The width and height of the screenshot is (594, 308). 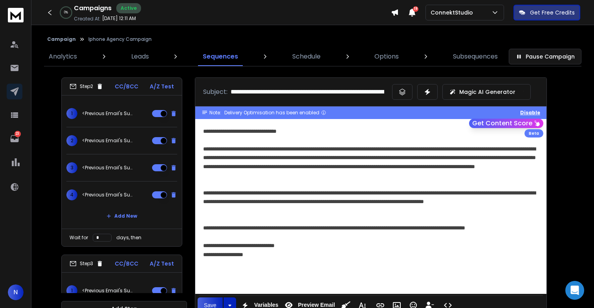 I want to click on p: Iphone Agency Campaign, so click(x=120, y=39).